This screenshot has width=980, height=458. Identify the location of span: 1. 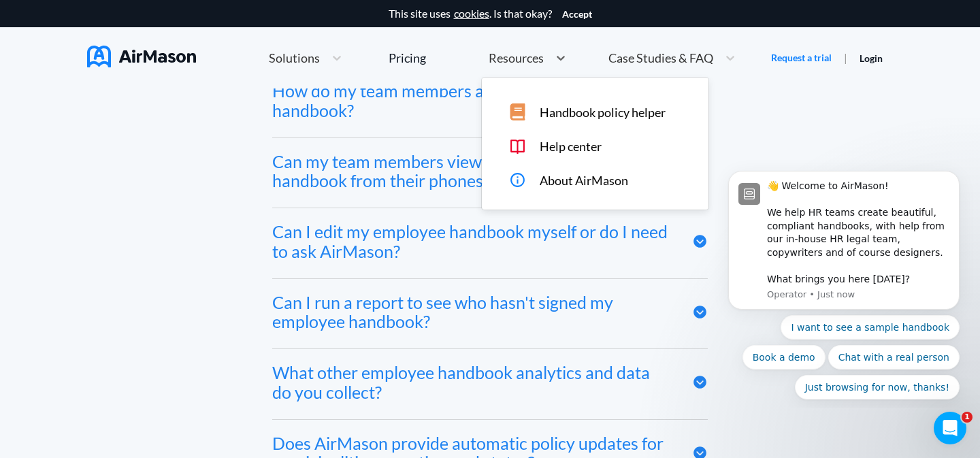
(968, 417).